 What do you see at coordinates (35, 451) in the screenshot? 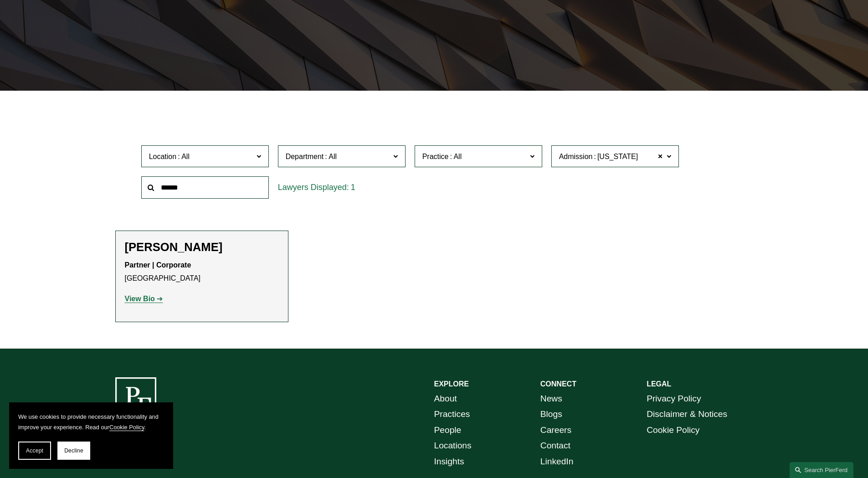
I see `button: Accept` at bounding box center [35, 451].